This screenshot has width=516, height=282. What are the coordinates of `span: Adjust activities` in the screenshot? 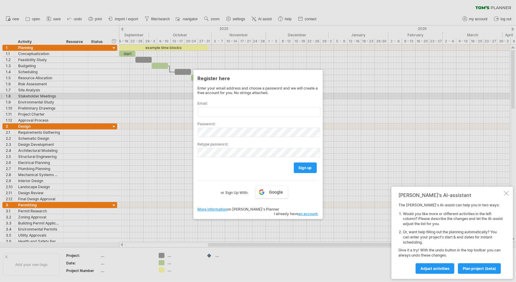 It's located at (435, 268).